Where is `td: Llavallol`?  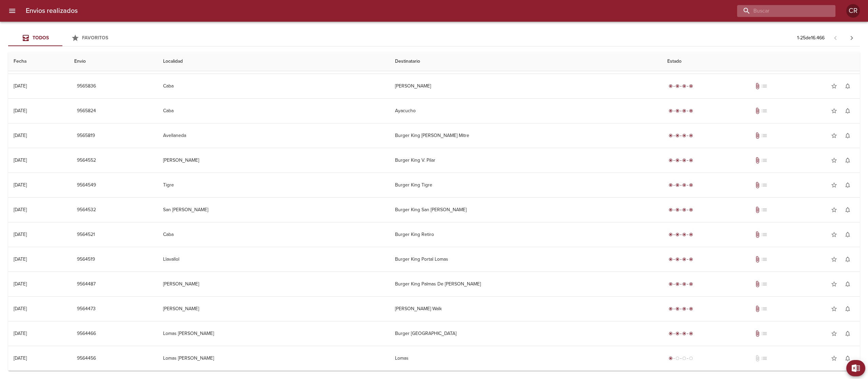 td: Llavallol is located at coordinates (274, 260).